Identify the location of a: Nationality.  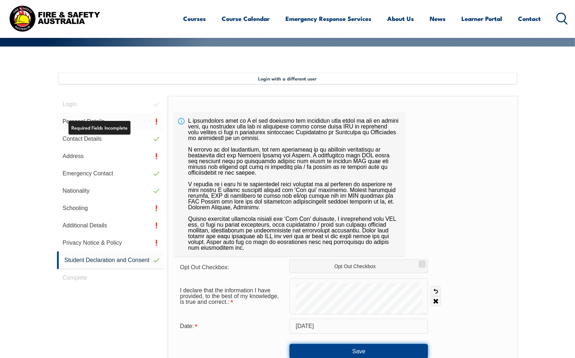
(110, 191).